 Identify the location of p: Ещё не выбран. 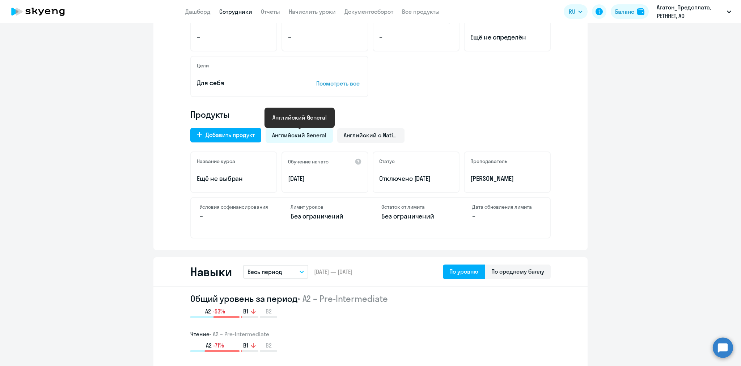
(234, 178).